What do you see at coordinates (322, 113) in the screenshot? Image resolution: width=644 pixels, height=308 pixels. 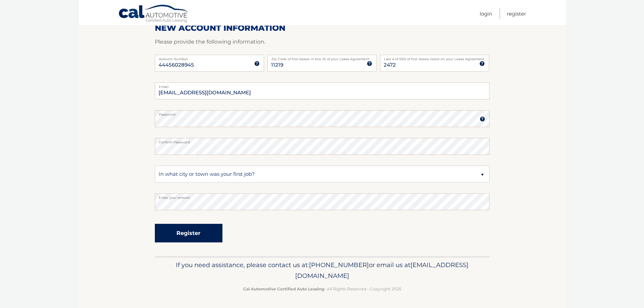 I see `label: Password` at bounding box center [322, 113].